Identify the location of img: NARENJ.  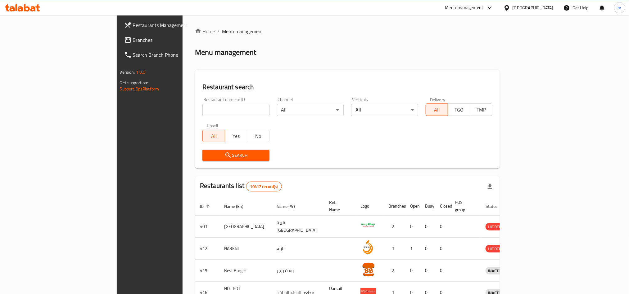
(368, 248).